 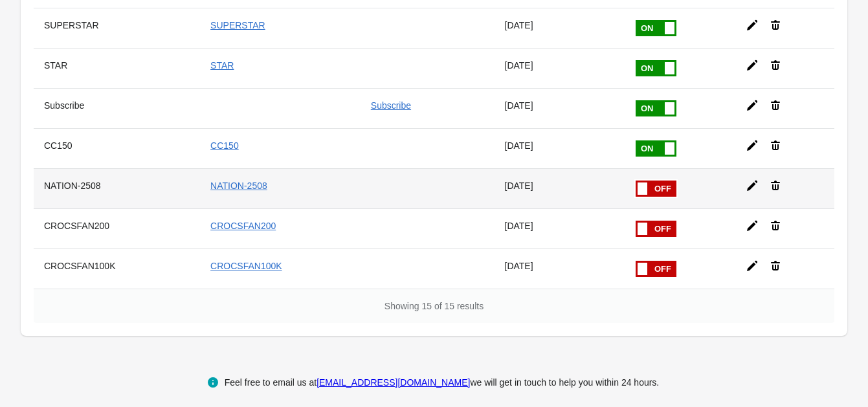 I want to click on a: NATION-2508, so click(x=238, y=185).